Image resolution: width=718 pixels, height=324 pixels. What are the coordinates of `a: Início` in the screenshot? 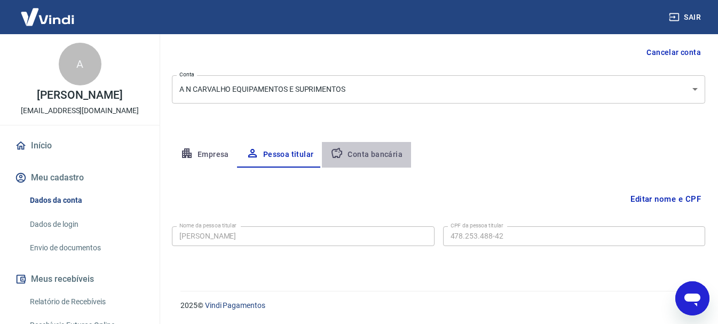 It's located at (79, 146).